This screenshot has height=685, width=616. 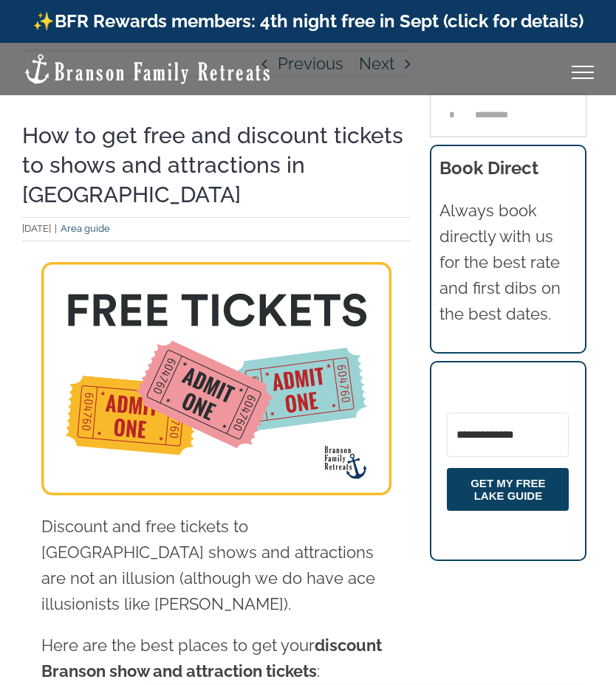 What do you see at coordinates (508, 263) in the screenshot?
I see `p: Always book directly with us for the best rate and first dibs on the best dates.` at bounding box center [508, 263].